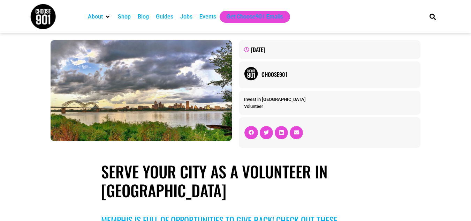 Image resolution: width=471 pixels, height=221 pixels. I want to click on div: Share on email, so click(296, 132).